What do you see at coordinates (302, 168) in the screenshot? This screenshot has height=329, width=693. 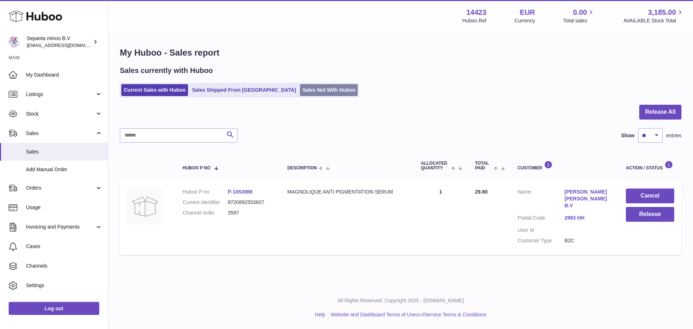 I see `span: Description` at bounding box center [302, 168].